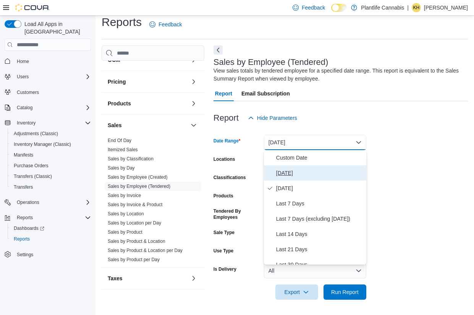  I want to click on button: Customers, so click(48, 92).